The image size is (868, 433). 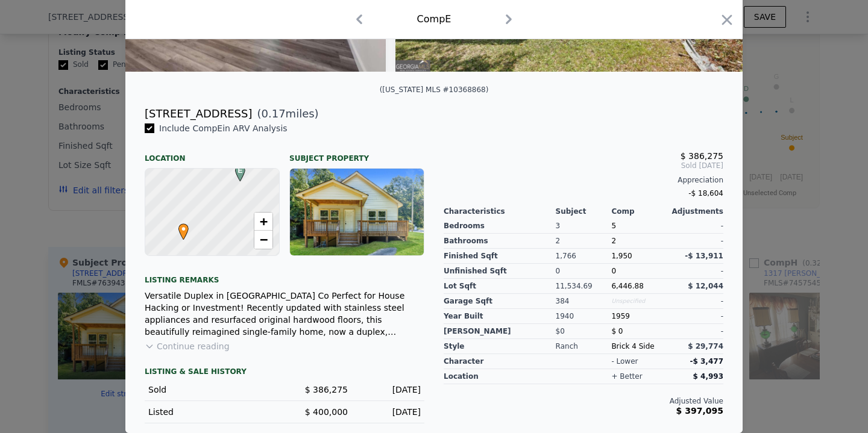 What do you see at coordinates (326, 412) in the screenshot?
I see `span: $ 400,000` at bounding box center [326, 412].